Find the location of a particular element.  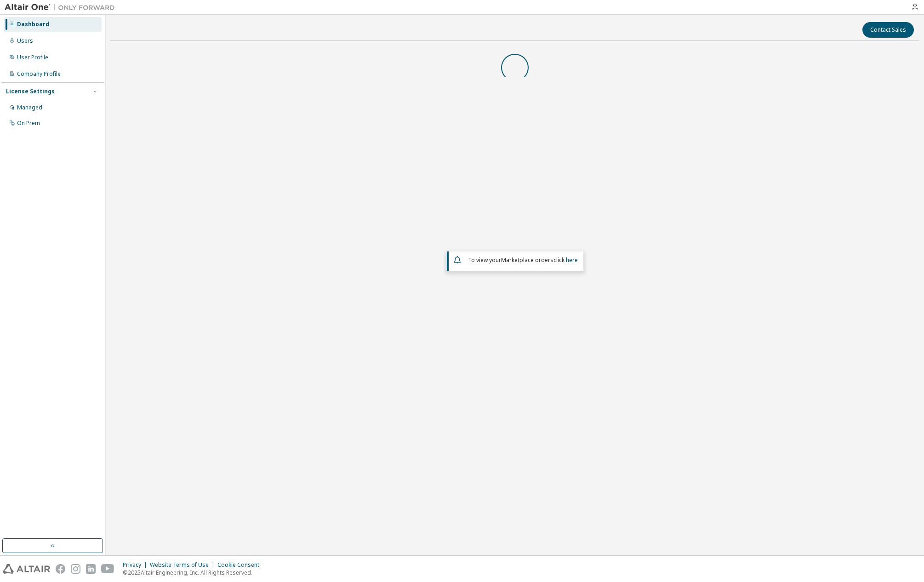

div: Users is located at coordinates (25, 41).